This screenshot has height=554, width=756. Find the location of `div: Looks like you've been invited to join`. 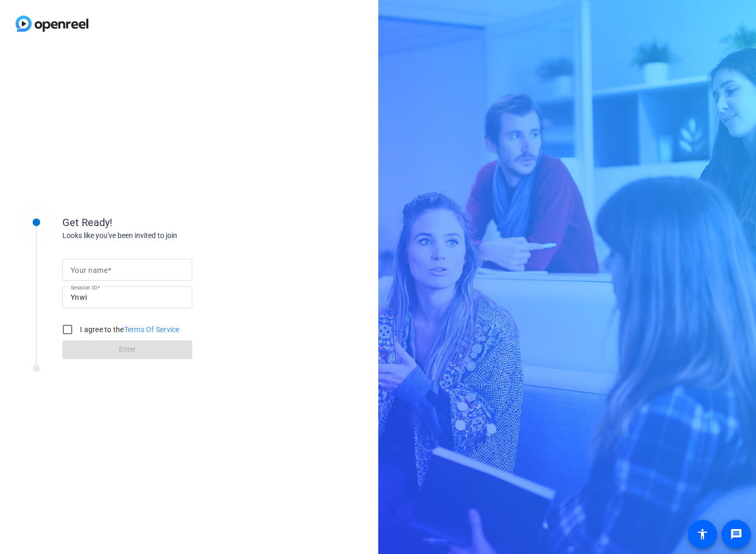

div: Looks like you've been invited to join is located at coordinates (166, 236).